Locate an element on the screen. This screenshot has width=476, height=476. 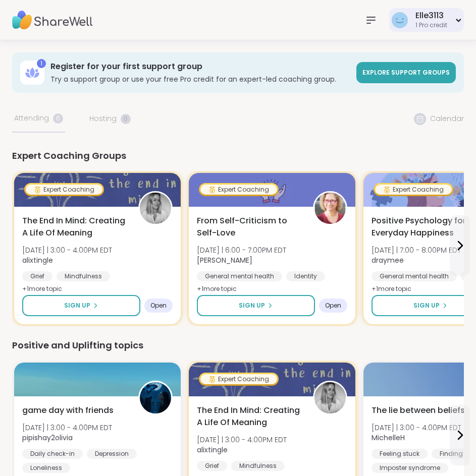
a: Explore support groups is located at coordinates (406, 73).